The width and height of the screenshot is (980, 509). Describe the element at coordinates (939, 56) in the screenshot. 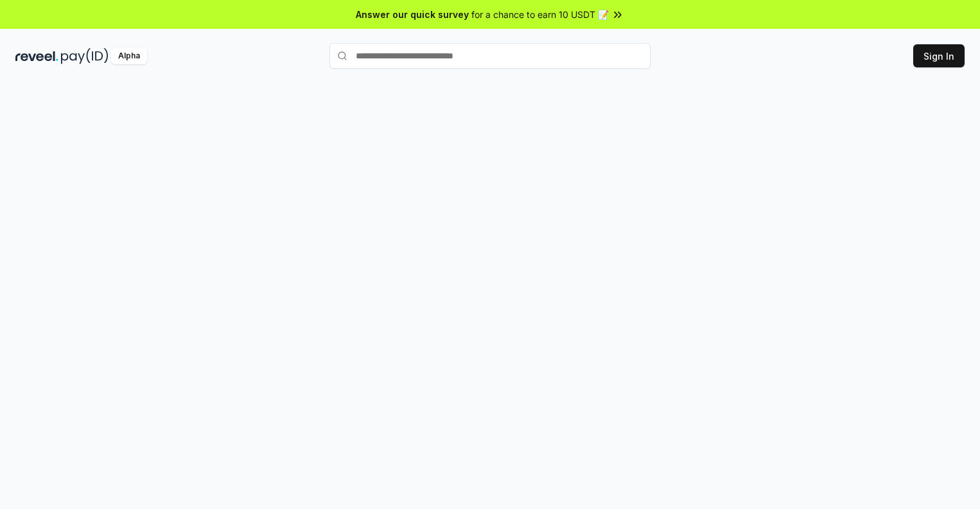

I see `button: Sign In` at that location.